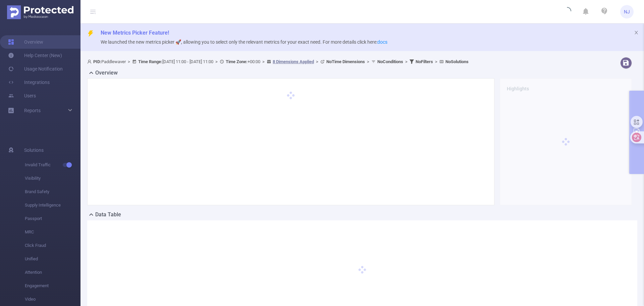  Describe the element at coordinates (636, 33) in the screenshot. I see `i: icon: close` at that location.